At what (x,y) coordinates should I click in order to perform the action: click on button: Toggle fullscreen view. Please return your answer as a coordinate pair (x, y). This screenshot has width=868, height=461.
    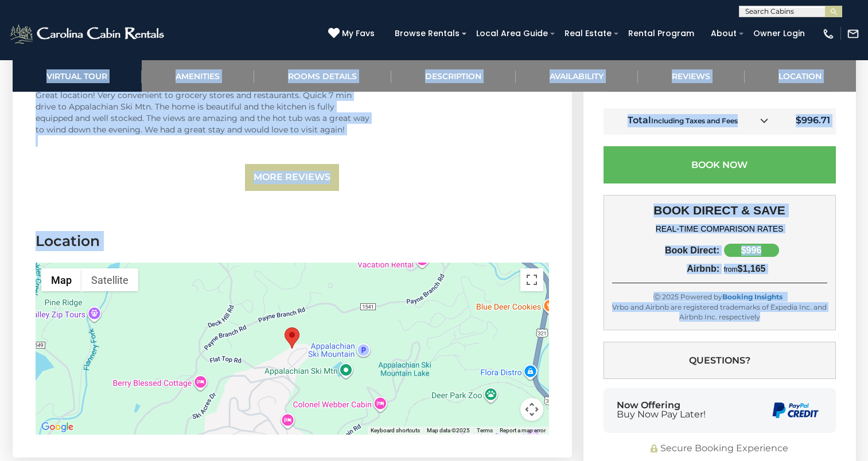
    Looking at the image, I should click on (532, 280).